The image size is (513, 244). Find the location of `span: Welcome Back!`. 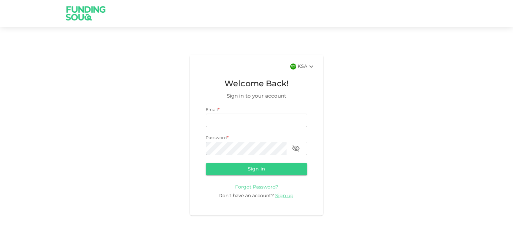

span: Welcome Back! is located at coordinates (257, 84).